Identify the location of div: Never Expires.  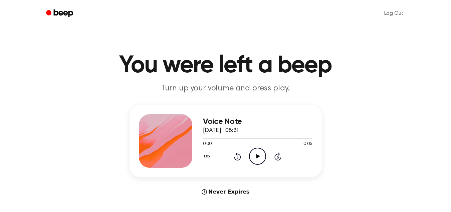
(226, 191).